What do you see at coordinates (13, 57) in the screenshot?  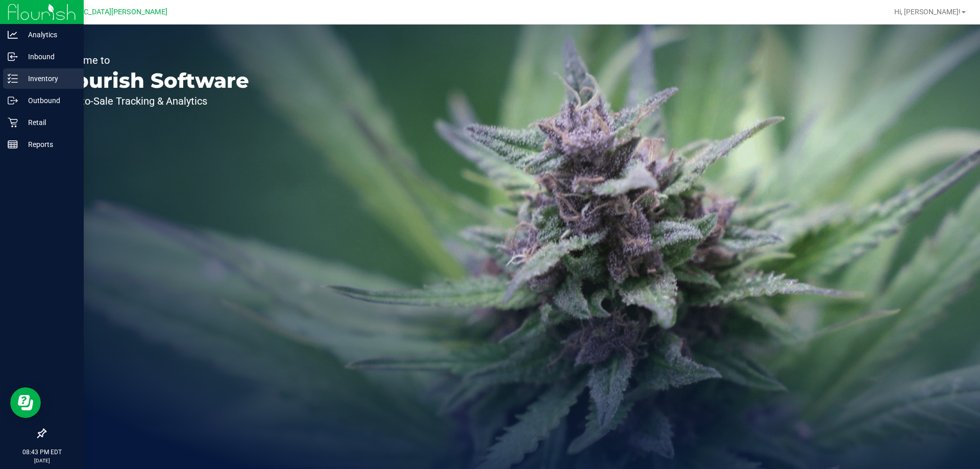 I see `inline-svg: Inbound` at bounding box center [13, 57].